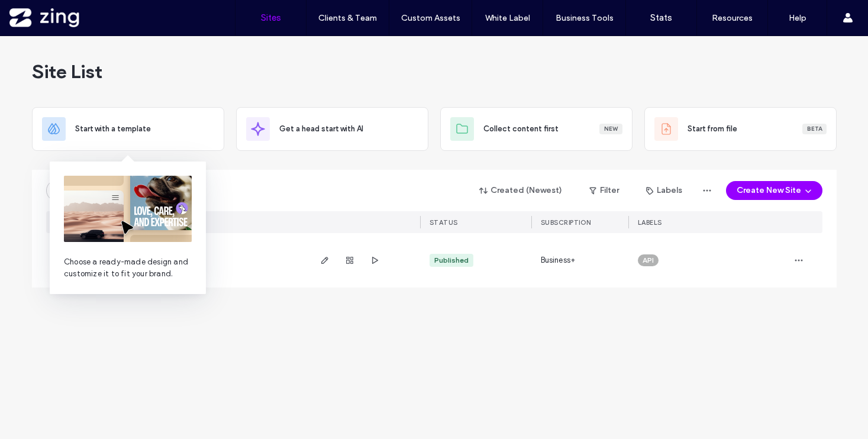 This screenshot has height=439, width=868. What do you see at coordinates (537, 129) in the screenshot?
I see `div: Collect content firstNew` at bounding box center [537, 129].